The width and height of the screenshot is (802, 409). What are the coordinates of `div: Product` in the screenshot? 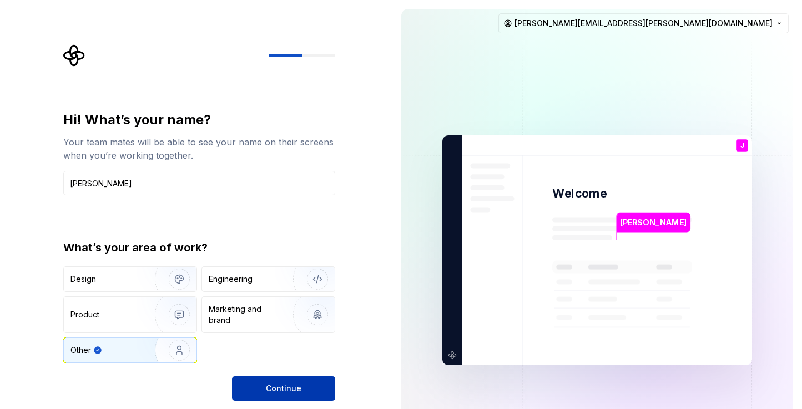 It's located at (85, 315).